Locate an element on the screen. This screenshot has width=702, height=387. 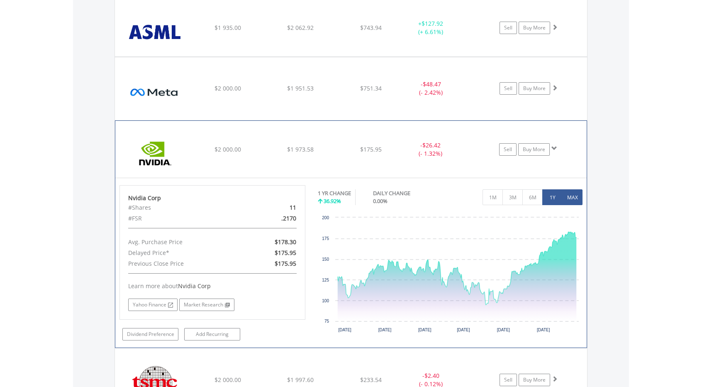
a: Yahoo Finance is located at coordinates (153, 305).